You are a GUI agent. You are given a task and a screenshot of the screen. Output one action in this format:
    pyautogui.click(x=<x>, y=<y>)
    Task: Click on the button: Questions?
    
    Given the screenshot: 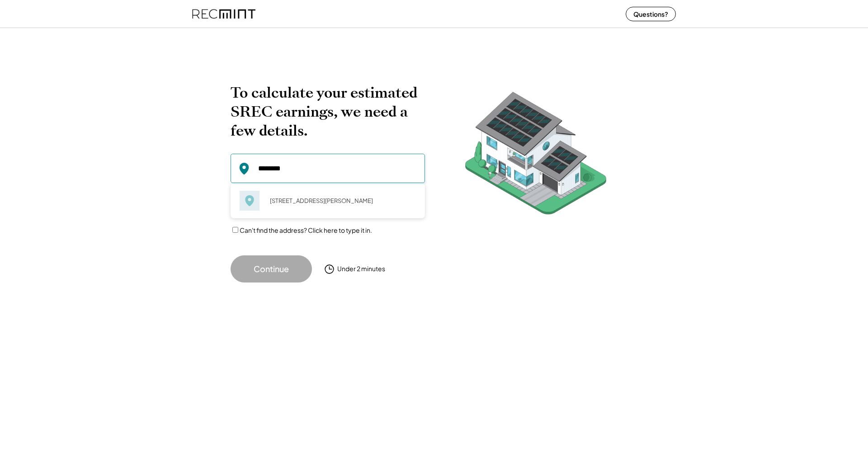 What is the action you would take?
    pyautogui.click(x=650, y=14)
    